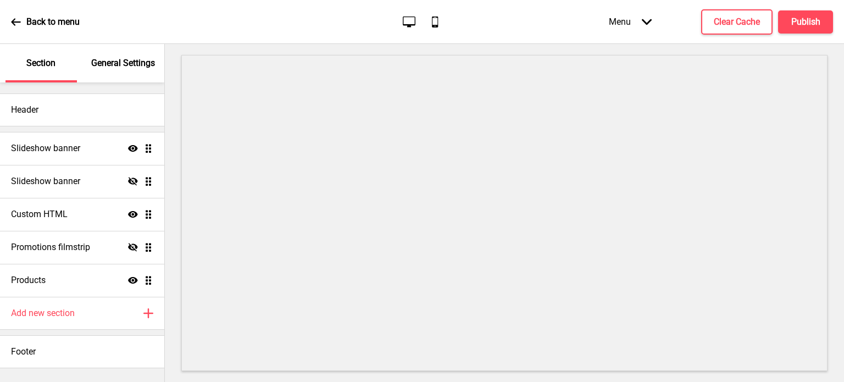 The width and height of the screenshot is (844, 382). Describe the element at coordinates (51, 247) in the screenshot. I see `h4: Promotions filmstrip` at that location.